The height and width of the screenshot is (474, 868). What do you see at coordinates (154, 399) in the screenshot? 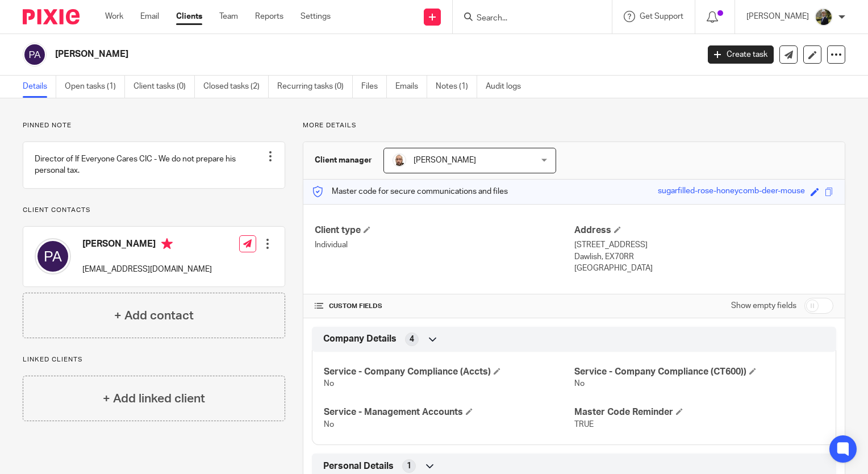
I see `h4: + Add linked client` at bounding box center [154, 399].